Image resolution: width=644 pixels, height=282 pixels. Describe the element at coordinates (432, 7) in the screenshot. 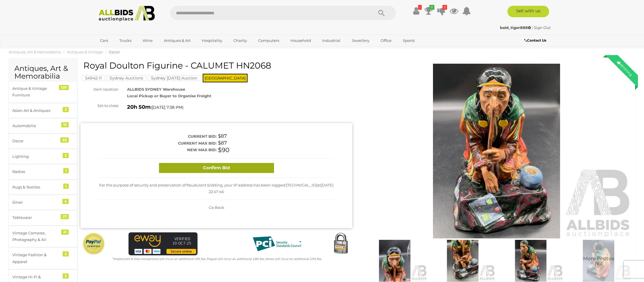

I see `i: 11` at that location.